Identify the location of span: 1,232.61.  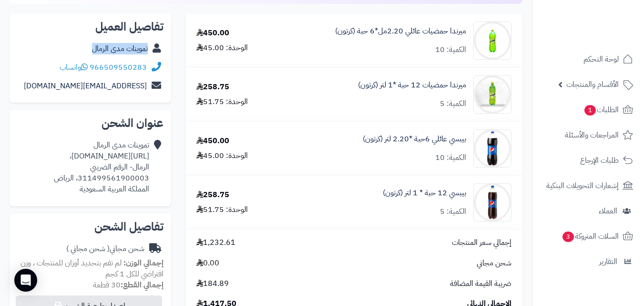
(216, 242).